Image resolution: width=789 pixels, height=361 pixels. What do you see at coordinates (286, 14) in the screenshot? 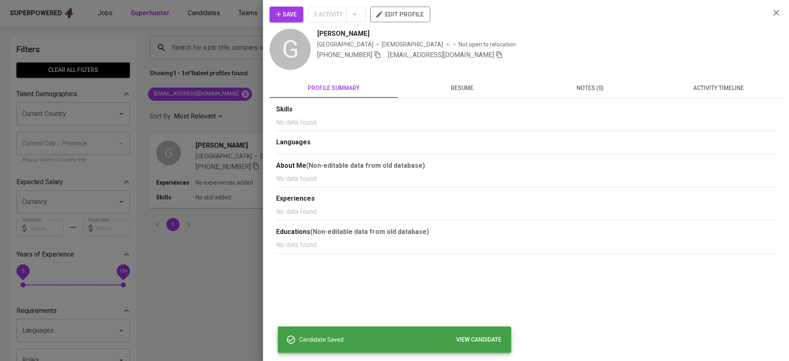
I see `button: Save` at bounding box center [286, 14].